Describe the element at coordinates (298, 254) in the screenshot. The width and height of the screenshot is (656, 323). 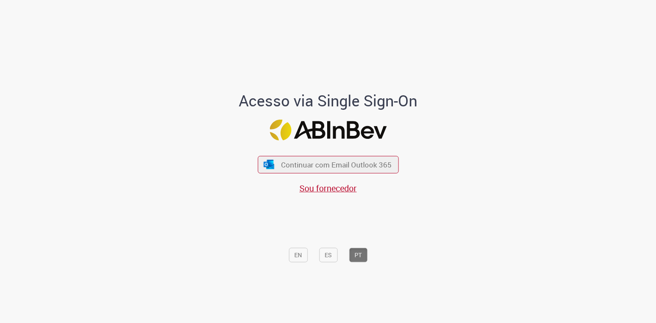
I see `button: EN` at that location.